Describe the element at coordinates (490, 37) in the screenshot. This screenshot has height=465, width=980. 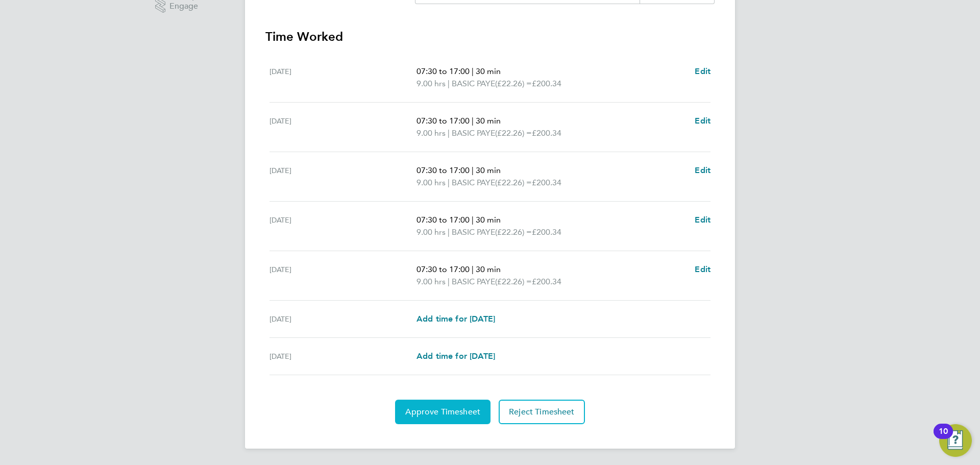
I see `h3: Time Worked` at that location.